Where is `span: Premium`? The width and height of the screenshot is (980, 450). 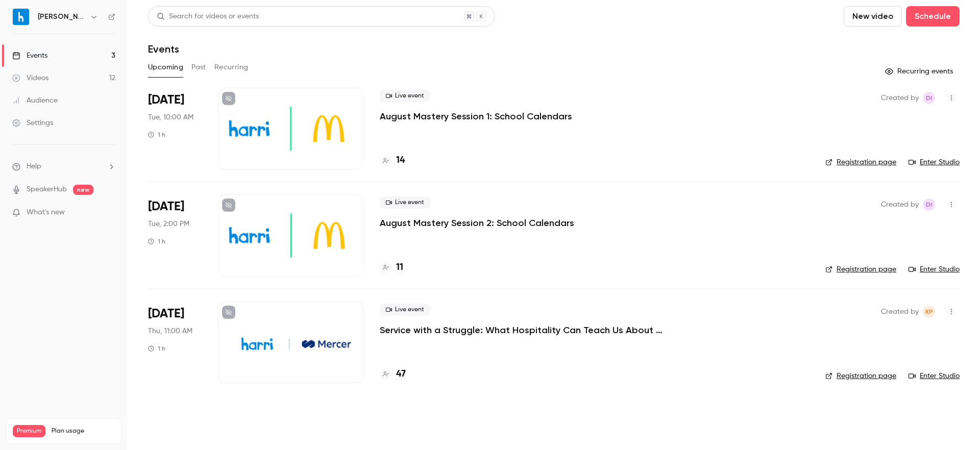
span: Premium is located at coordinates (29, 431).